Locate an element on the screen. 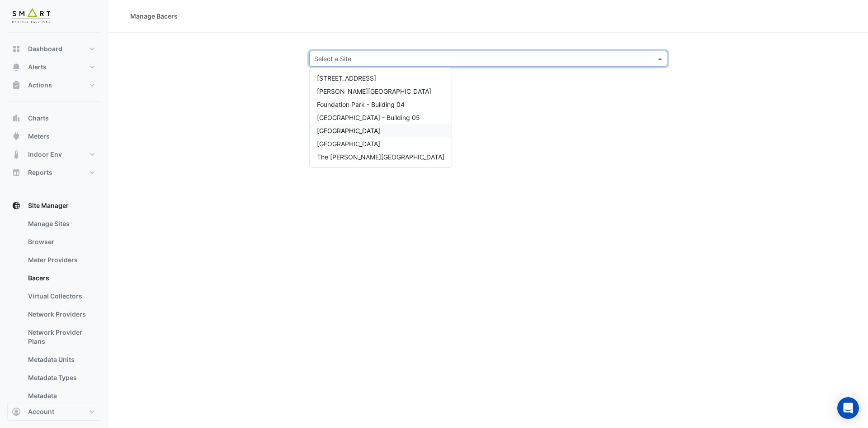  div: Manage Bacers is located at coordinates (154, 16).